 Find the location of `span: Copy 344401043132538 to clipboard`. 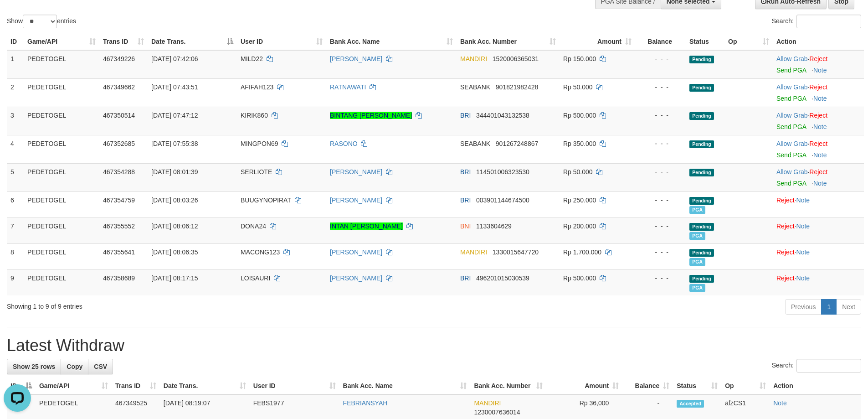

span: Copy 344401043132538 to clipboard is located at coordinates (502, 116).